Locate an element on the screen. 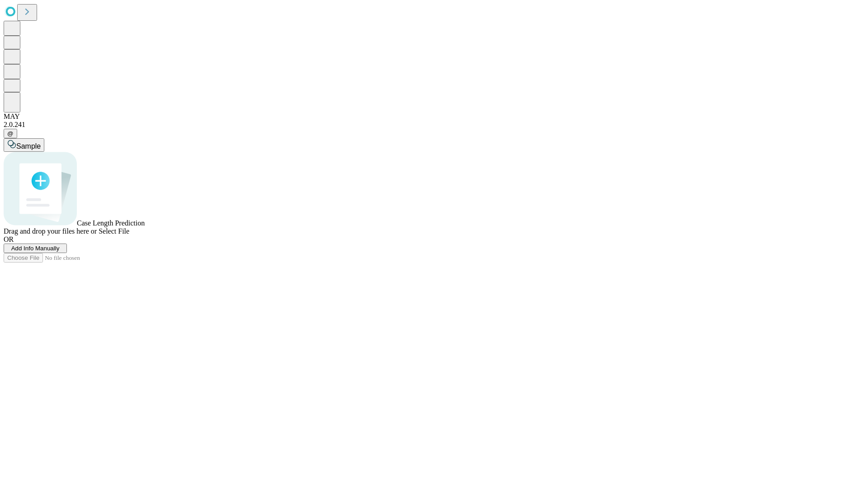  span: Add Info Manually is located at coordinates (35, 248).